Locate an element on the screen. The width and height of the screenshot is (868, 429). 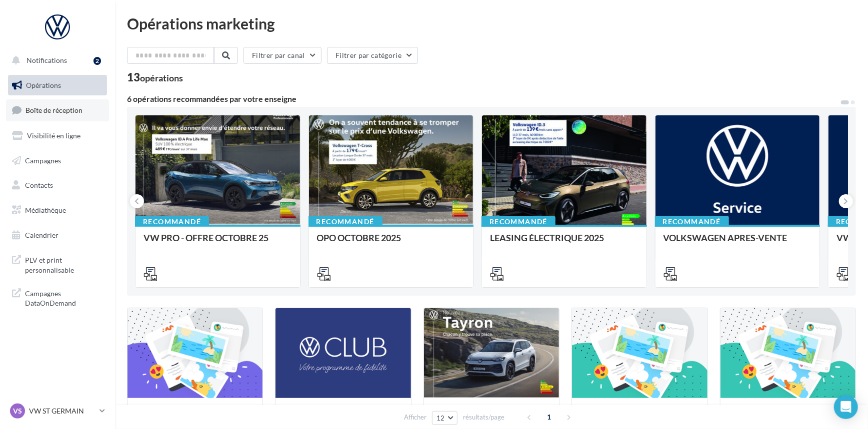
a: PLV et print personnalisable is located at coordinates (57, 264).